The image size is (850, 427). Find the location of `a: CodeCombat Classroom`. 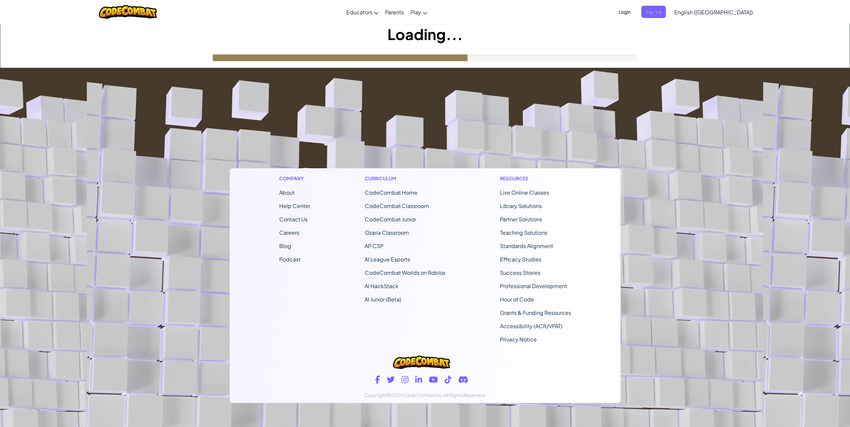

a: CodeCombat Classroom is located at coordinates (397, 206).